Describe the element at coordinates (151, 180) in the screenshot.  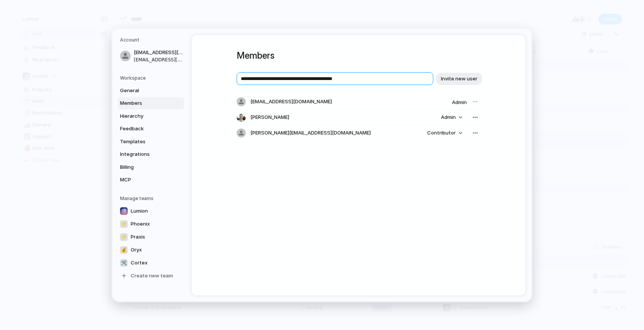
I see `a: MCP` at that location.